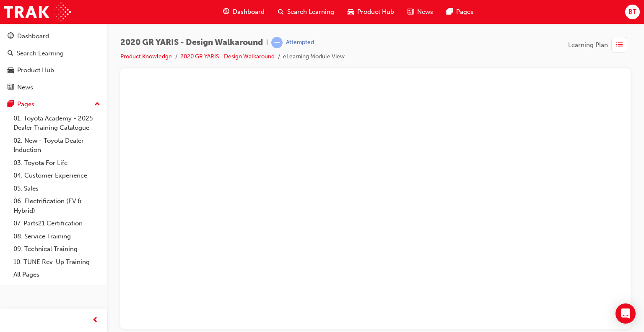 The image size is (644, 332). What do you see at coordinates (632, 11) in the screenshot?
I see `button: BT` at bounding box center [632, 11].